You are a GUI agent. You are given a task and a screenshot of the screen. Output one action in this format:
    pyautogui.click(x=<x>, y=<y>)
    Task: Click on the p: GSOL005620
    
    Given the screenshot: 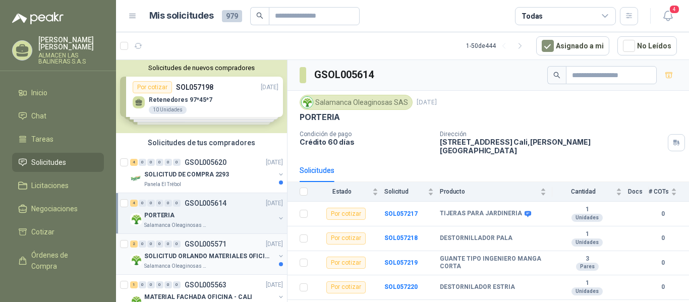 What is the action you would take?
    pyautogui.click(x=205, y=162)
    